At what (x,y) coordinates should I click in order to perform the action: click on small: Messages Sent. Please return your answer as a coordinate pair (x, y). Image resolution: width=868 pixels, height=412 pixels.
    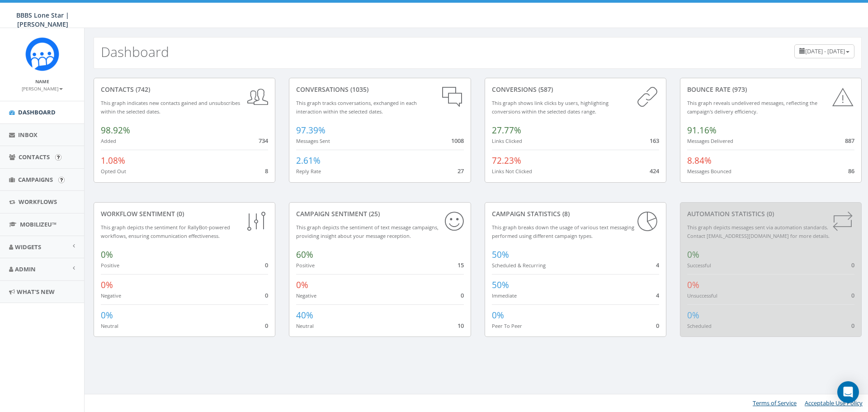
    Looking at the image, I should click on (313, 141).